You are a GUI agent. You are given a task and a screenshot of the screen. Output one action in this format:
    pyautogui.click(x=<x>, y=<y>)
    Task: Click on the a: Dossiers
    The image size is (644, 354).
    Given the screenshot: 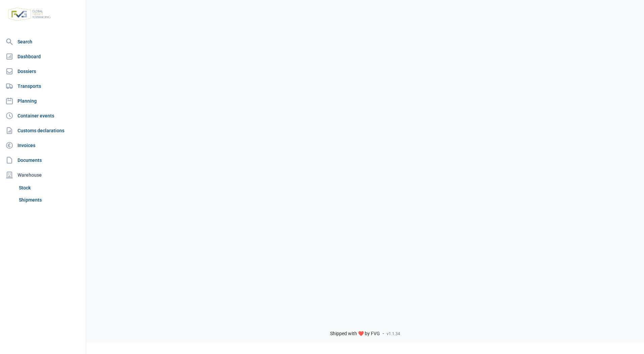 What is the action you would take?
    pyautogui.click(x=43, y=71)
    